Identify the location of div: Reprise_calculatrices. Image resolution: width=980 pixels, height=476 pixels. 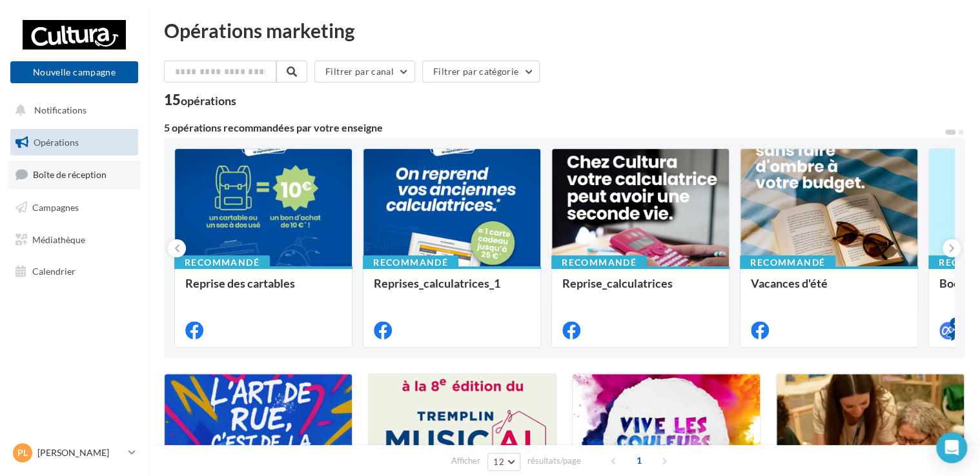
(640, 290).